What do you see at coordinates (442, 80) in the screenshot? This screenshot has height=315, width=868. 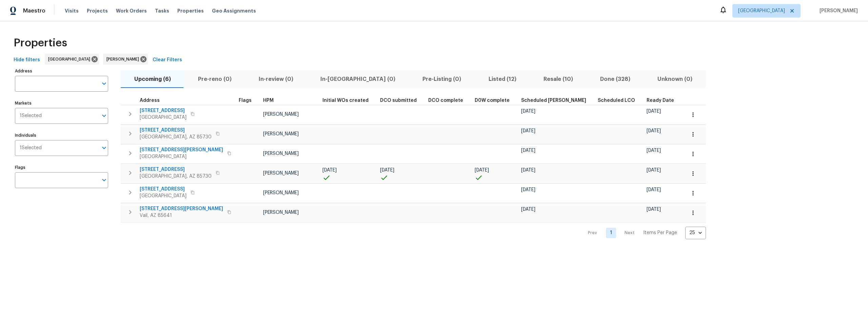 I see `span: Pre-Listing (0)` at bounding box center [442, 80].